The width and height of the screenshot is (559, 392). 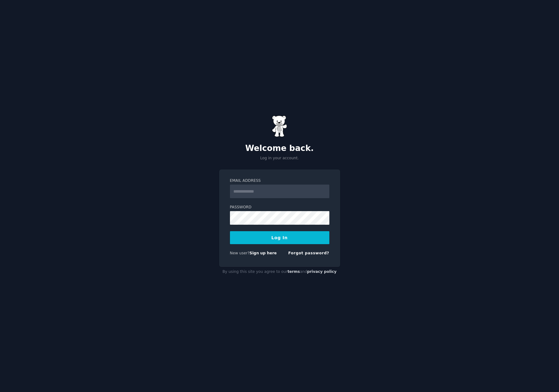 What do you see at coordinates (280, 149) in the screenshot?
I see `h2: Welcome back.` at bounding box center [280, 149].